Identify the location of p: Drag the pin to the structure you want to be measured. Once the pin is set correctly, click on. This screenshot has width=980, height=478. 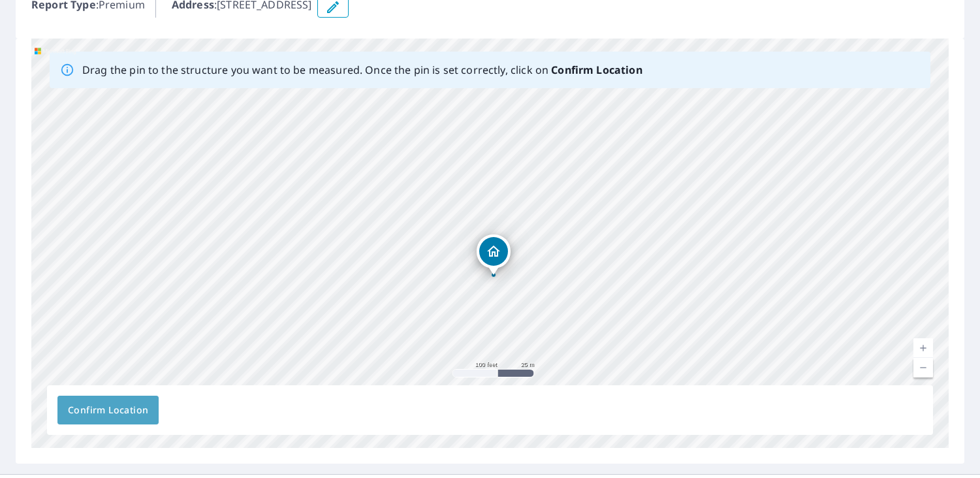
(362, 70).